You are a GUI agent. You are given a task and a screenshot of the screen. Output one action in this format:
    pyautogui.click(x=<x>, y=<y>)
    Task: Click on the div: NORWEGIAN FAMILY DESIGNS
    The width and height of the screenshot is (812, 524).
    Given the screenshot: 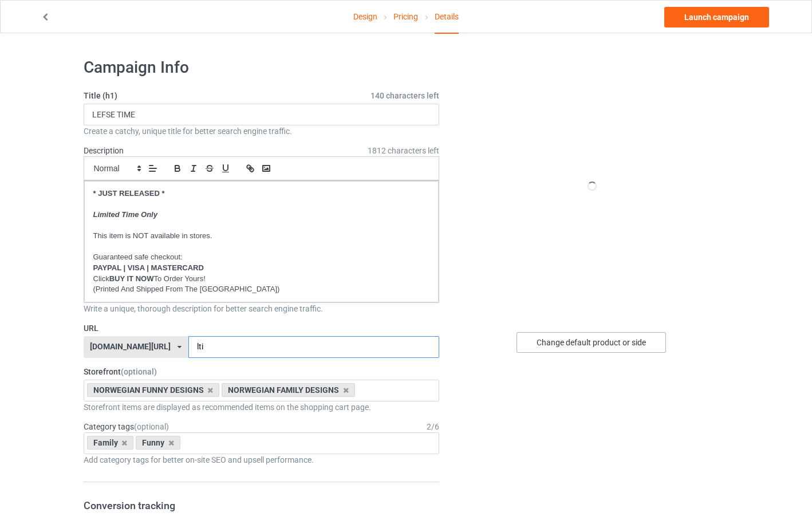 What is the action you would take?
    pyautogui.click(x=288, y=390)
    